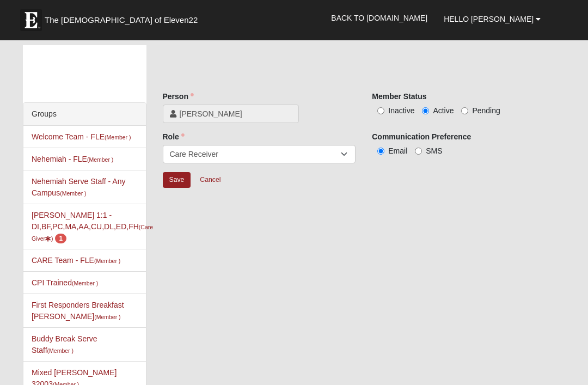 The height and width of the screenshot is (385, 588). What do you see at coordinates (177, 180) in the screenshot?
I see `input: Alt+s` at bounding box center [177, 180].